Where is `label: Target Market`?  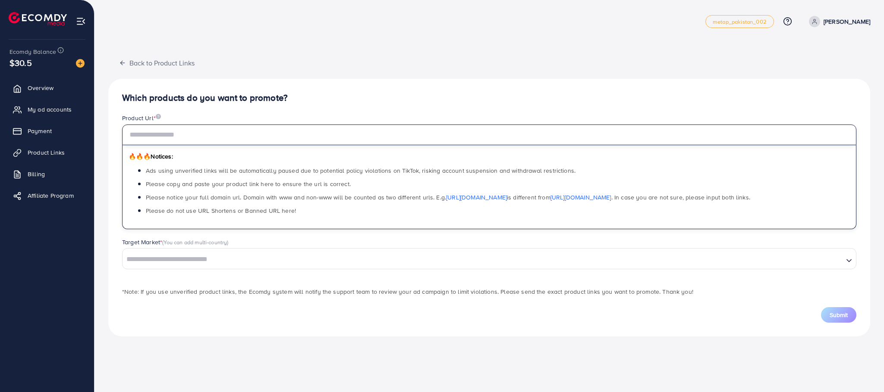 label: Target Market is located at coordinates (175, 242).